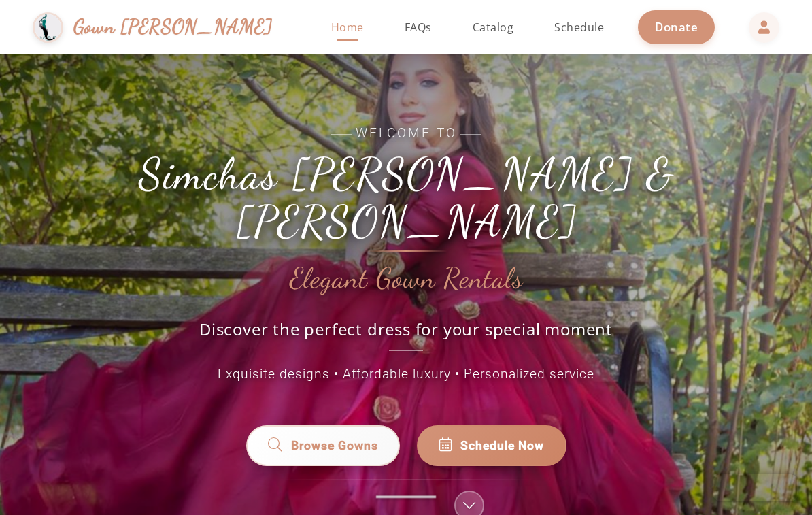 This screenshot has height=515, width=812. Describe the element at coordinates (406, 374) in the screenshot. I see `p: Exquisite designs • Affordable luxury • Personalized service` at that location.